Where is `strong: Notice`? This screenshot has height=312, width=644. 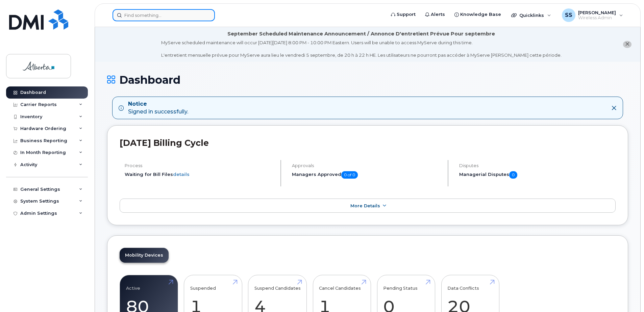 strong: Notice is located at coordinates (158, 104).